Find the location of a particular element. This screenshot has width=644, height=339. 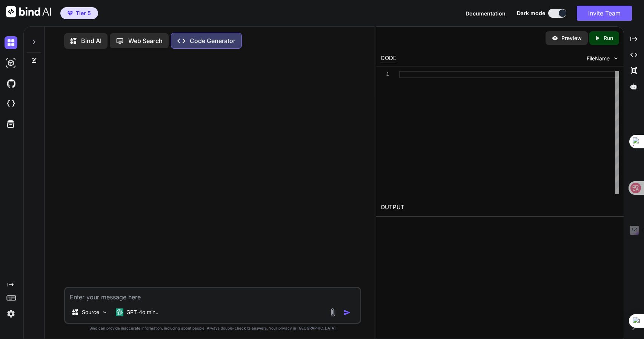

img: darkAi-studio is located at coordinates (11, 63).